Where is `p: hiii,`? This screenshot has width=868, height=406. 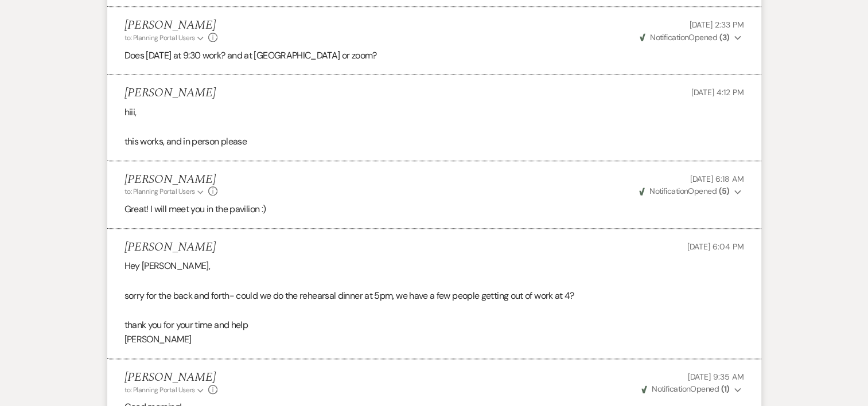 p: hiii, is located at coordinates (434, 112).